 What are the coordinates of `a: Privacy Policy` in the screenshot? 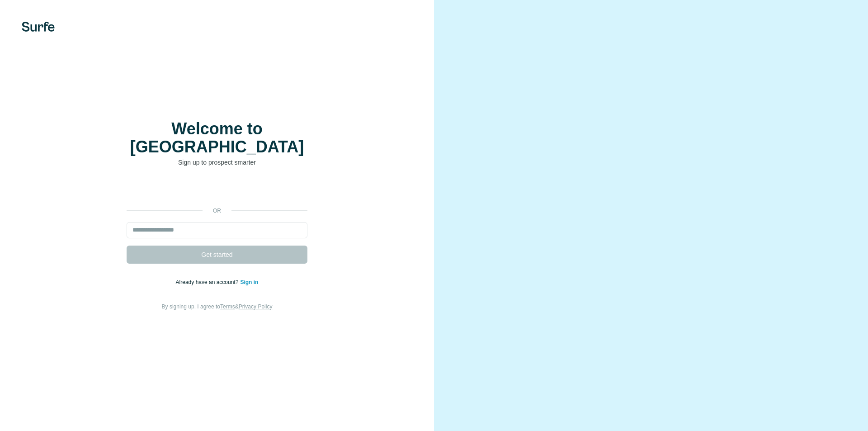 It's located at (255, 306).